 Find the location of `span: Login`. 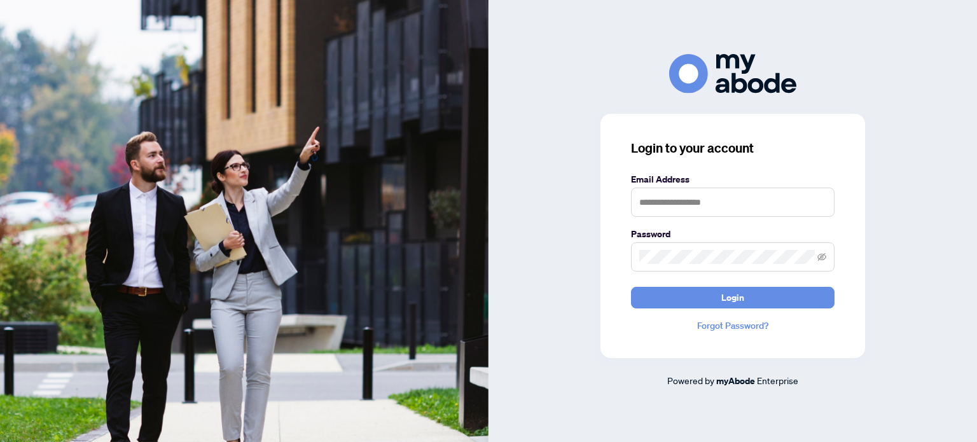

span: Login is located at coordinates (733, 298).